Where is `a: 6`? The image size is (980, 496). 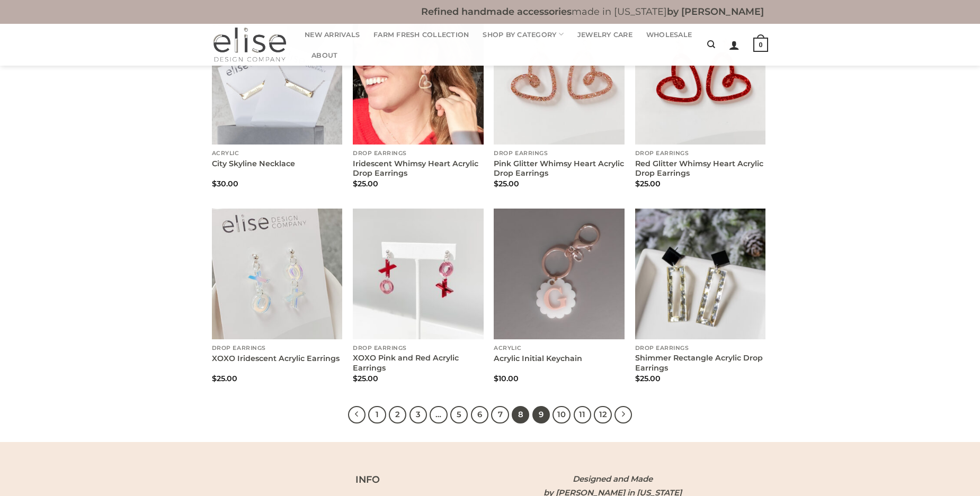
a: 6 is located at coordinates (479, 414).